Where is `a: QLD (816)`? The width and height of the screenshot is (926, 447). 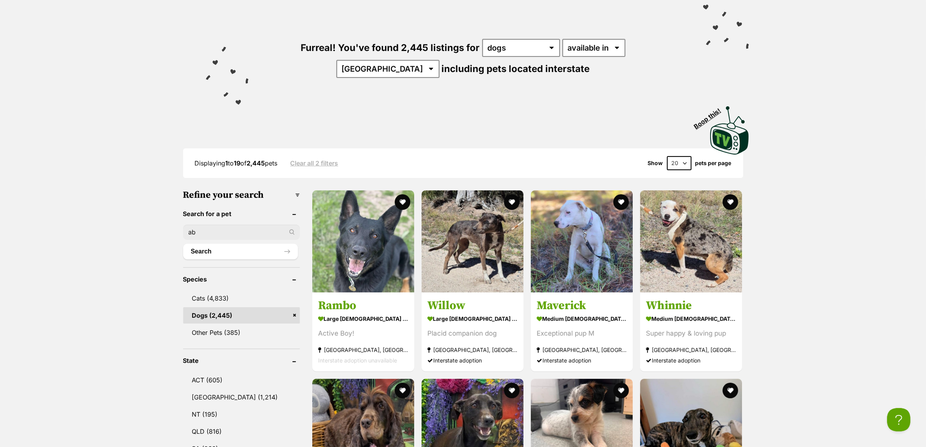 a: QLD (816) is located at coordinates (242, 431).